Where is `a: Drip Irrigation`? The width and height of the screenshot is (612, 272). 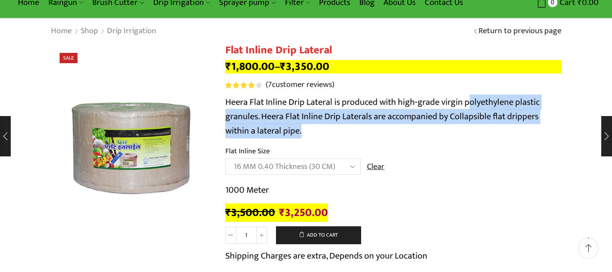 a: Drip Irrigation is located at coordinates (132, 31).